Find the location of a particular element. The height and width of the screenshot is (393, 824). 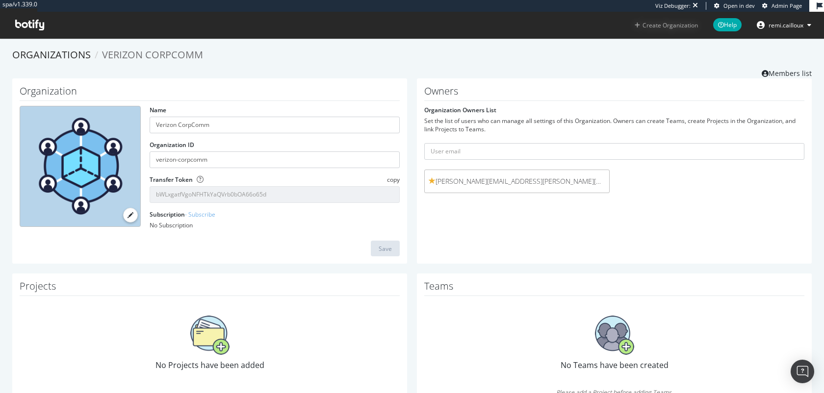

div: Open Intercom Messenger is located at coordinates (802, 372).